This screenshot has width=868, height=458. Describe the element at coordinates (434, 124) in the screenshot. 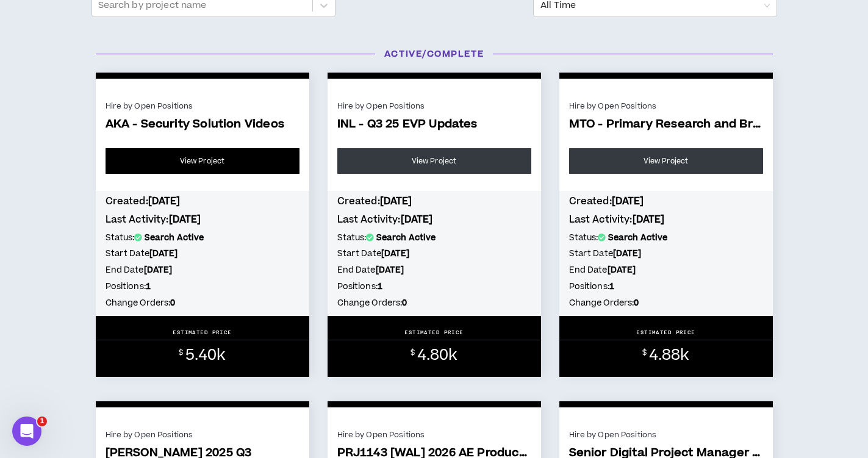

I see `span: INL - Q3 25 EVP Updates` at that location.